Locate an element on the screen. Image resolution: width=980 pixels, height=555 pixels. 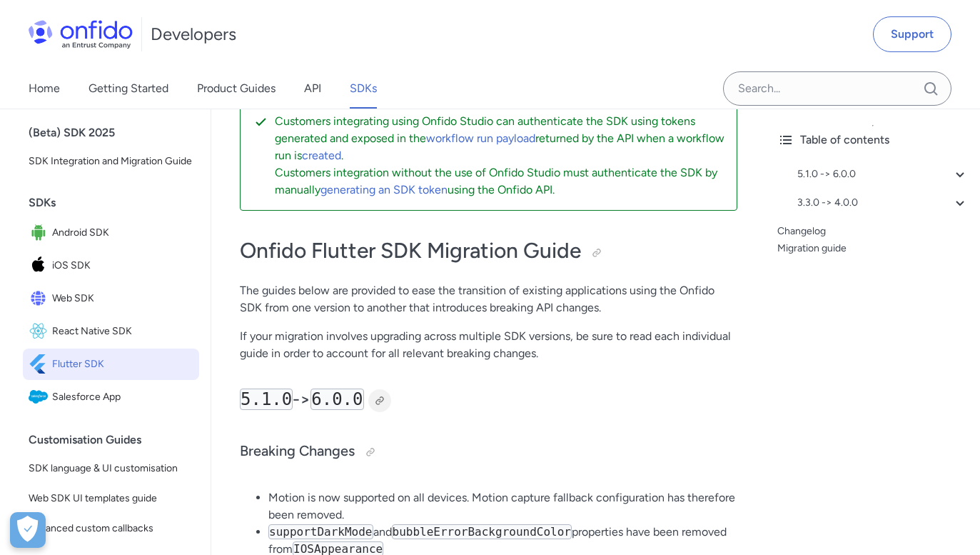
p: Customers integrating using Onfido Studio can authenticate the SDK using tokens generated and exp... is located at coordinates (500, 138).